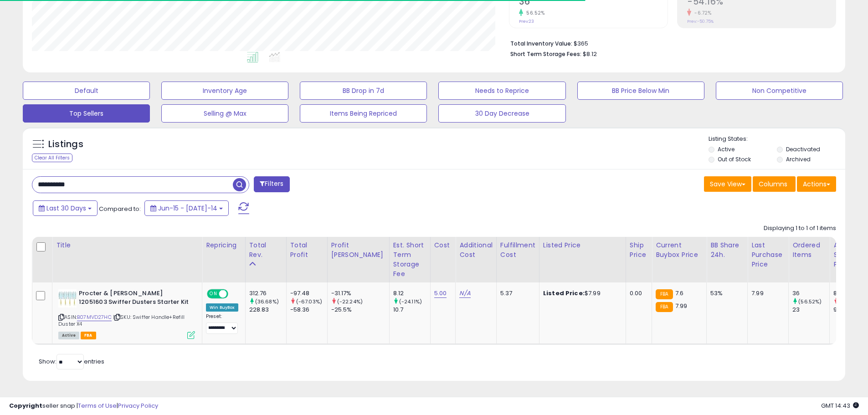  Describe the element at coordinates (224, 245) in the screenshot. I see `div: Repricing` at that location.